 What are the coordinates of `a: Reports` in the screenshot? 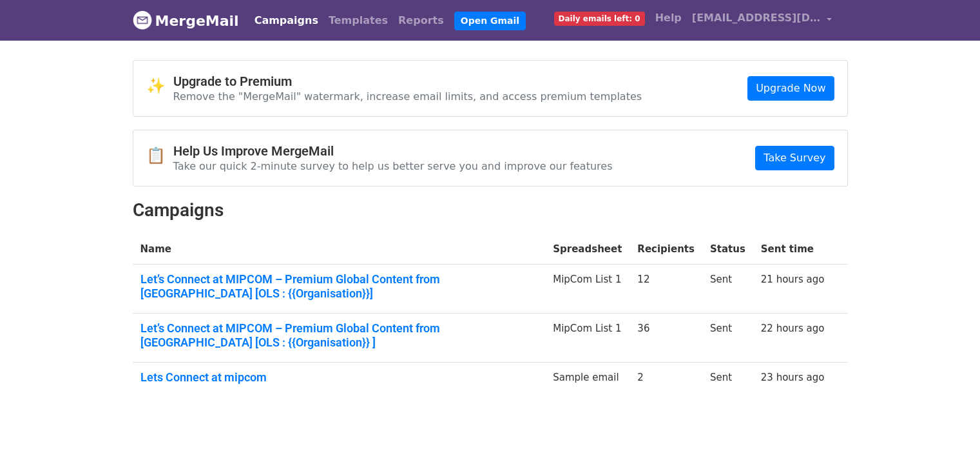 It's located at (421, 21).